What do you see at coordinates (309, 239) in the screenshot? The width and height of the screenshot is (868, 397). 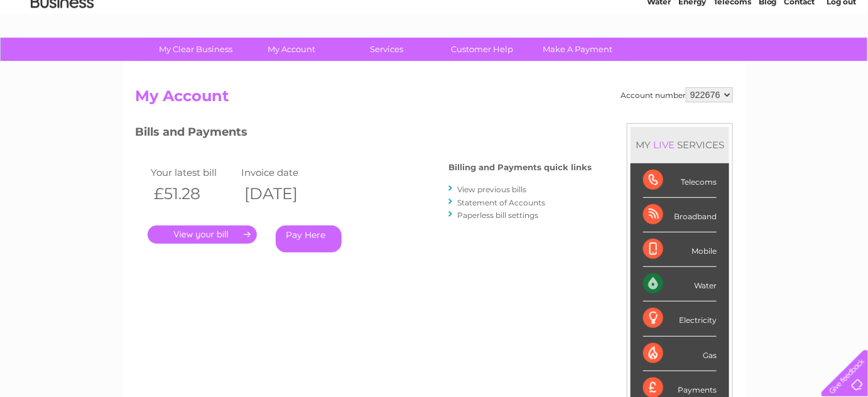 I see `a: Pay Here` at bounding box center [309, 239].